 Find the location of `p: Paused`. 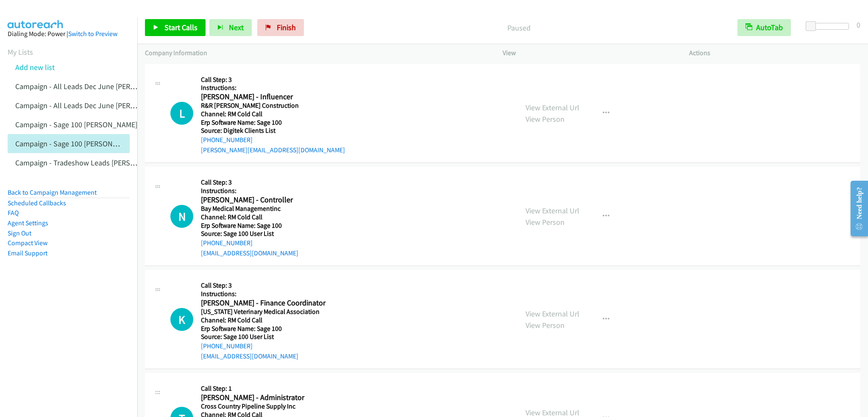

p: Paused is located at coordinates (519, 27).